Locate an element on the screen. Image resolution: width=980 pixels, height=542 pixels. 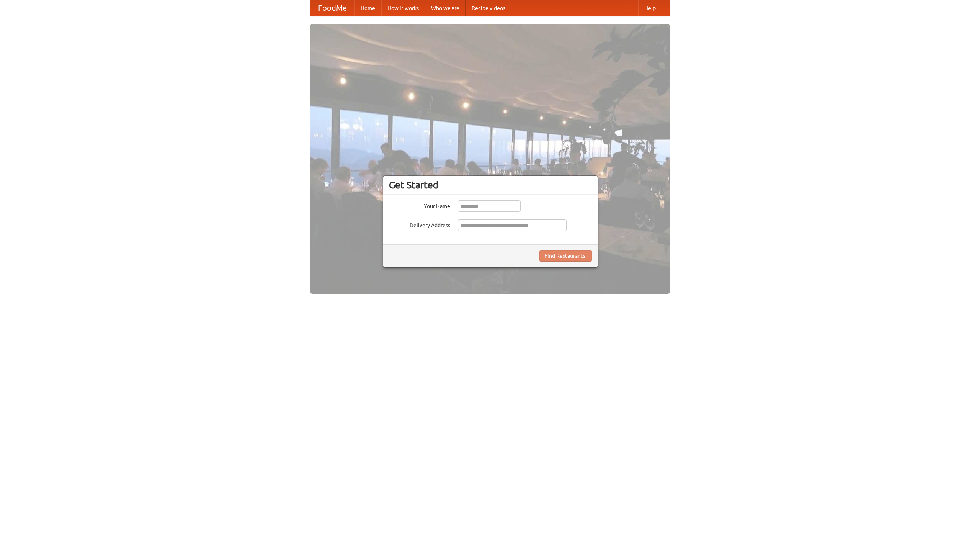
a: Help is located at coordinates (650, 8).